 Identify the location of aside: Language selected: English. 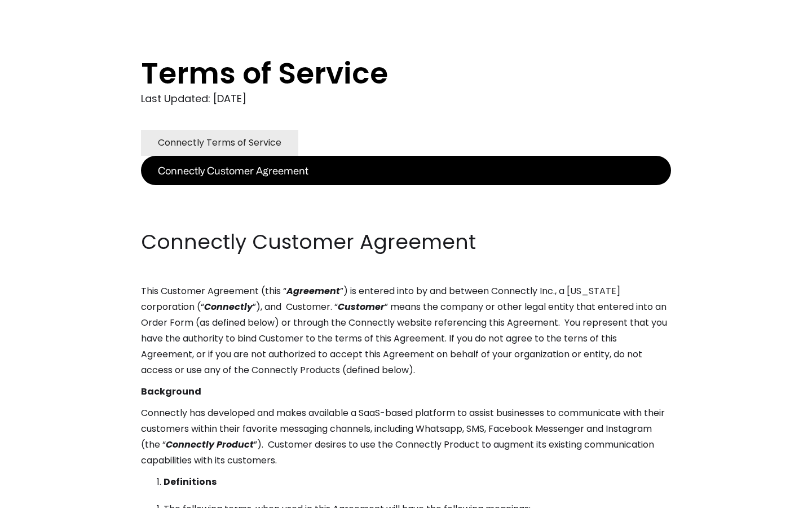
(40, 496).